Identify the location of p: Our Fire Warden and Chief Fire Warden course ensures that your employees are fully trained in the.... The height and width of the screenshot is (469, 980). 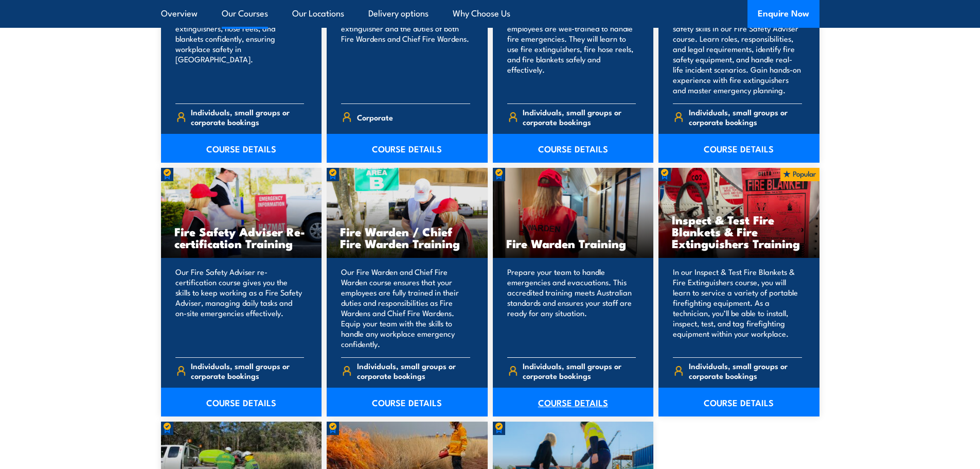
(406, 308).